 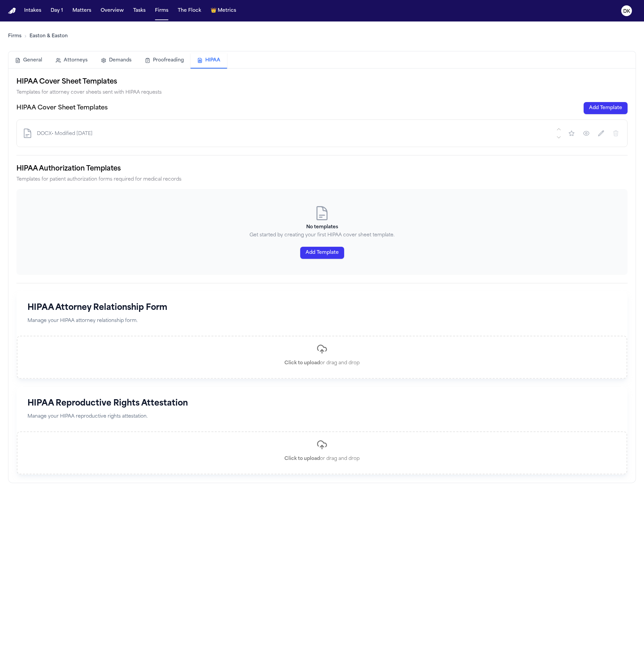 I want to click on button: Attorneys, so click(x=71, y=60).